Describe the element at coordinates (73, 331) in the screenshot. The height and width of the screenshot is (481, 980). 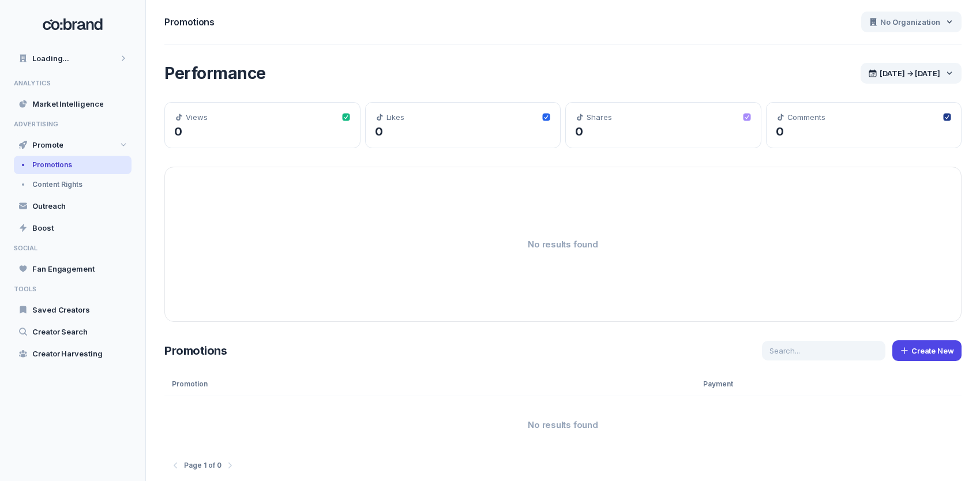
I see `a: Creator Search` at that location.